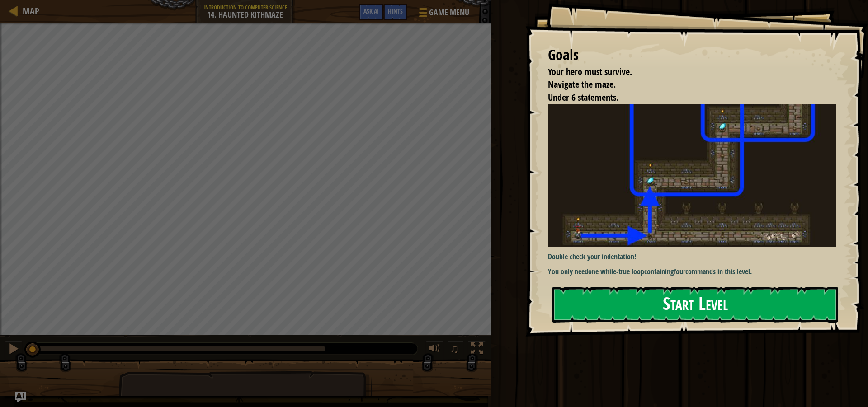 This screenshot has height=407, width=868. Describe the element at coordinates (685, 85) in the screenshot. I see `li: Navigate the maze.` at that location.